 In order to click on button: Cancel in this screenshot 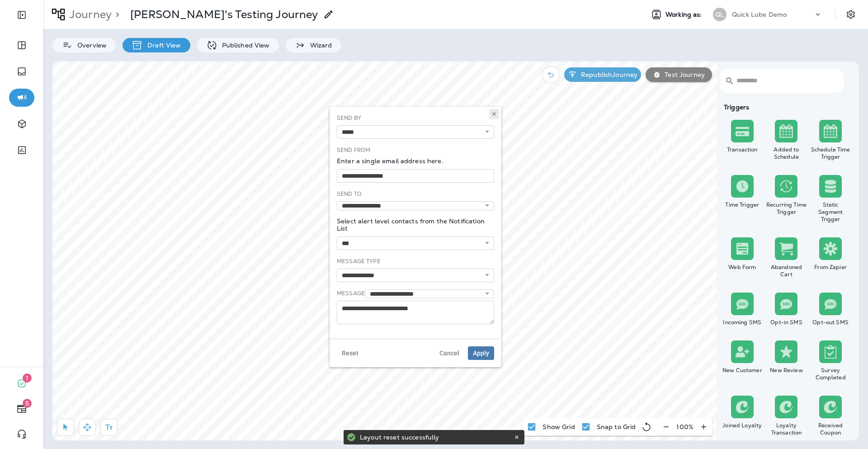, I will do `click(449, 353)`.